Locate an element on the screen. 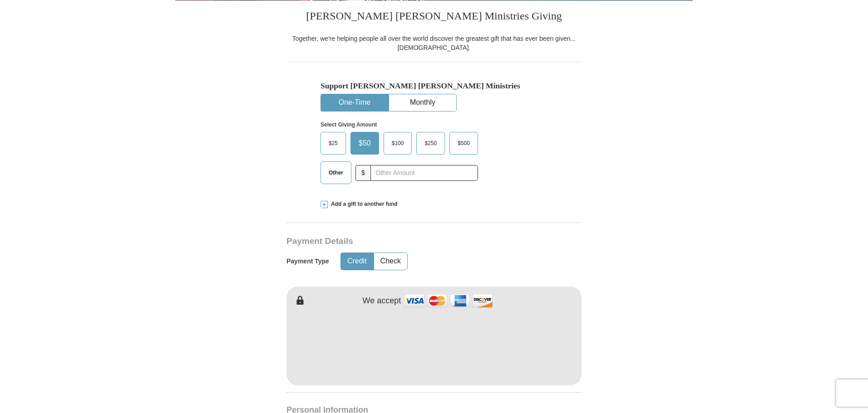 The width and height of the screenshot is (868, 413). h4: We accept is located at coordinates (381, 301).